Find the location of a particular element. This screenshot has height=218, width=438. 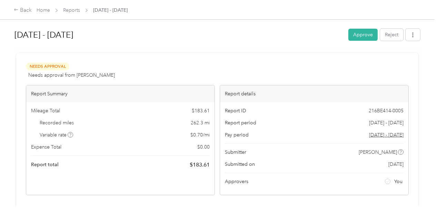

div: Report details is located at coordinates (314, 94).